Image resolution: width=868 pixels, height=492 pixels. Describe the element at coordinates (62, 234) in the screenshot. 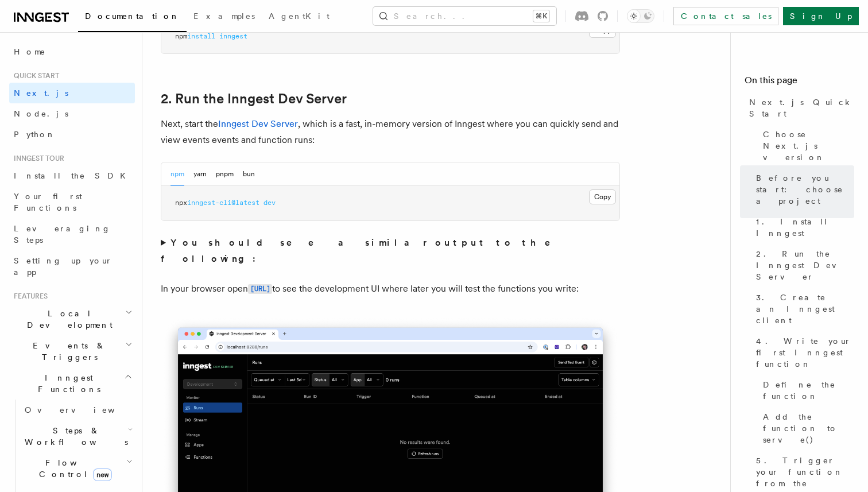

I see `span: Leveraging Steps` at that location.